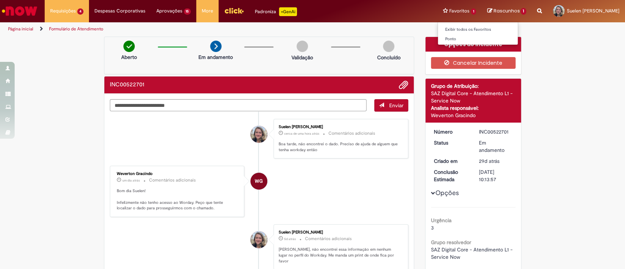 The image size is (625, 269). I want to click on span: 4, so click(80, 11).